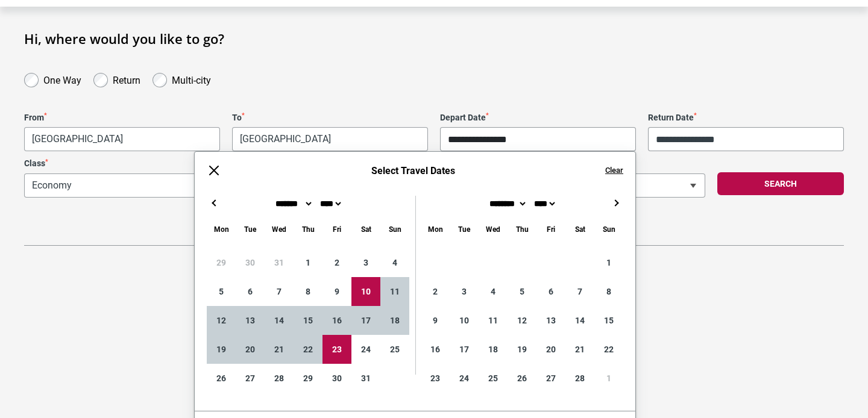 The width and height of the screenshot is (868, 418). What do you see at coordinates (62, 79) in the screenshot?
I see `label: One Way` at bounding box center [62, 79].